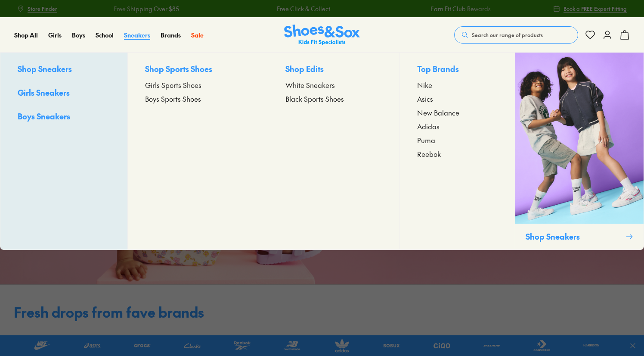 This screenshot has width=644, height=356. I want to click on span: Asics, so click(425, 98).